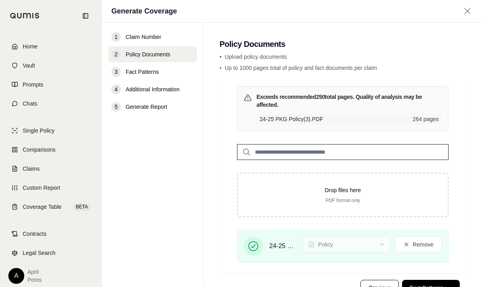 This screenshot has width=482, height=287. What do you see at coordinates (148, 54) in the screenshot?
I see `span: Policy Documents` at bounding box center [148, 54].